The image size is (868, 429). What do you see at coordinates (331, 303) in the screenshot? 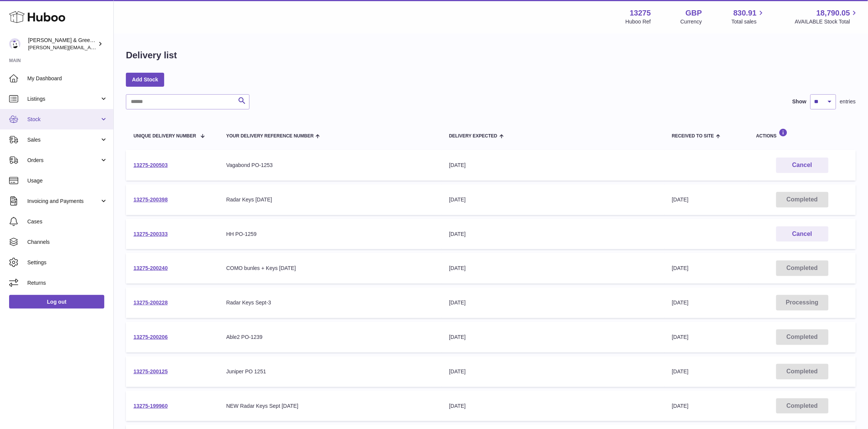
I see `div: Radar Keys Sept-3` at bounding box center [331, 303].